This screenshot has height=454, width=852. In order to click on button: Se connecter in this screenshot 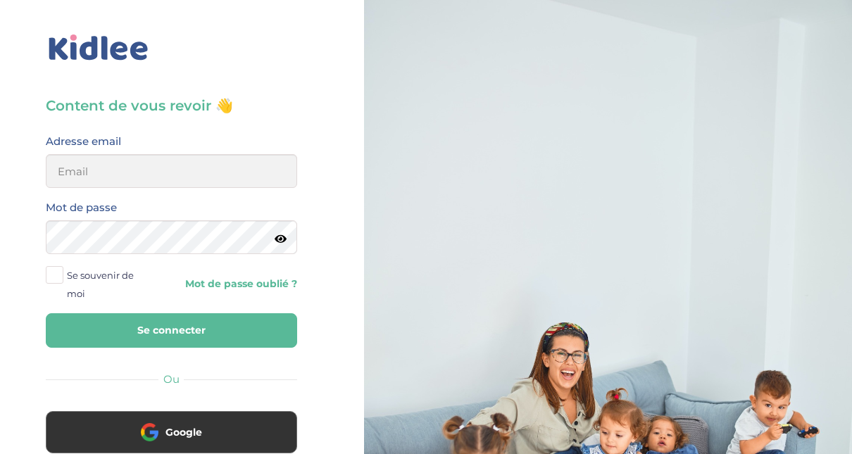, I will do `click(171, 330)`.